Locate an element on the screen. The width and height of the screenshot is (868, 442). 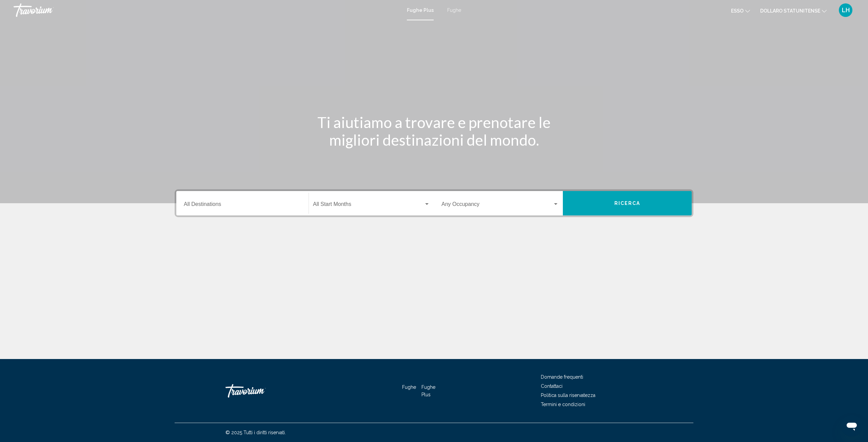
font: © 2025 Tutti i diritti riservati. is located at coordinates (255, 433).